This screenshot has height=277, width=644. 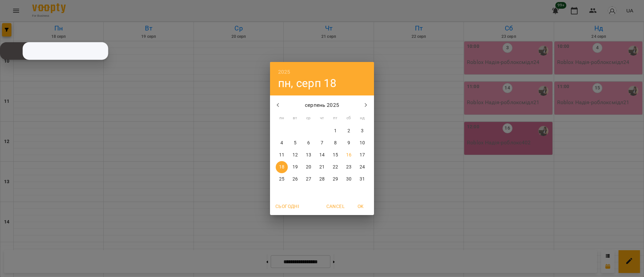 I want to click on p: 15, so click(x=336, y=155).